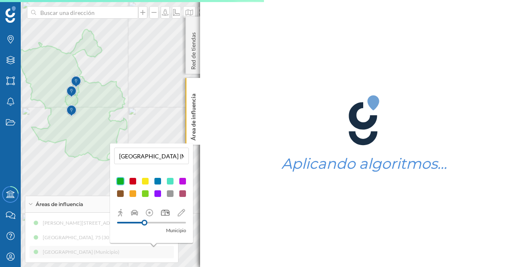  I want to click on img: Geoblink Logo, so click(10, 15).